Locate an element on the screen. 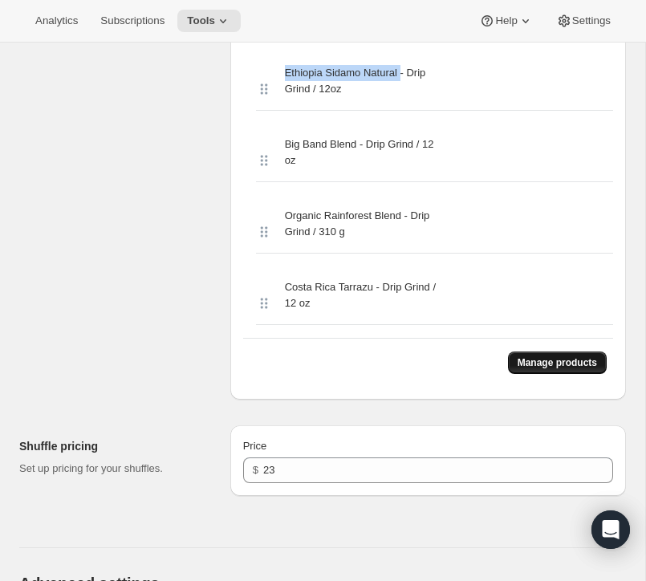 The image size is (646, 581). p: Set up pricing for your shuffles. is located at coordinates (112, 468).